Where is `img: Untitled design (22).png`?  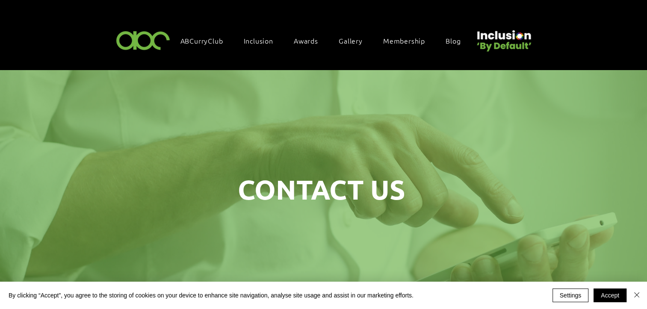 img: Untitled design (22).png is located at coordinates (504, 38).